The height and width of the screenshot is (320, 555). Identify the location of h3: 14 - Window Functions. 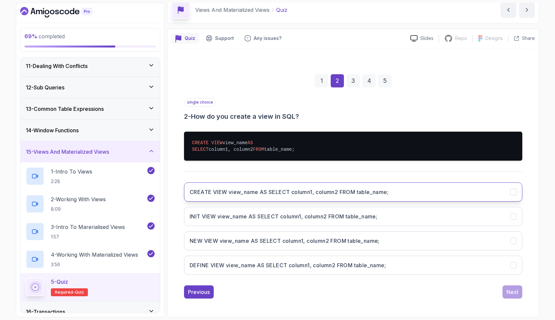
(52, 130).